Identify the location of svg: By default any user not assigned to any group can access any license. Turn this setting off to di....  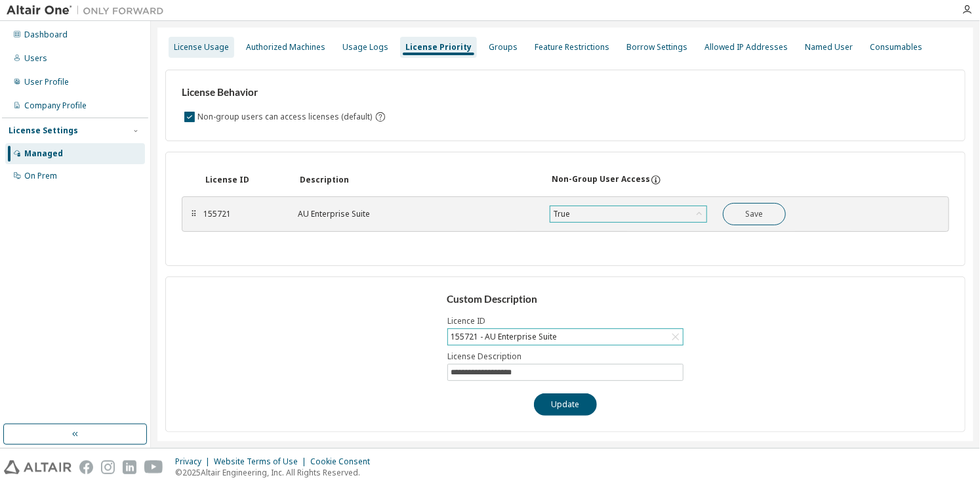
(380, 117).